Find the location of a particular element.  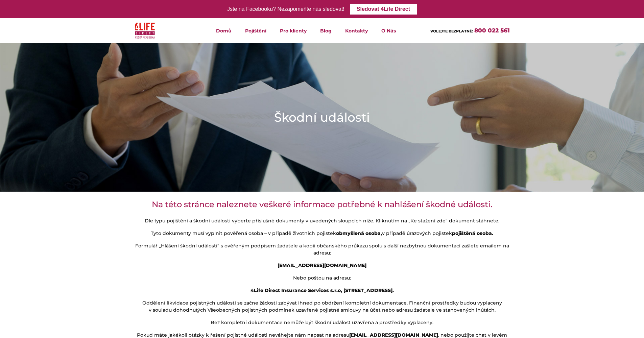

a: Sledovat 4Life Direct is located at coordinates (383, 9).